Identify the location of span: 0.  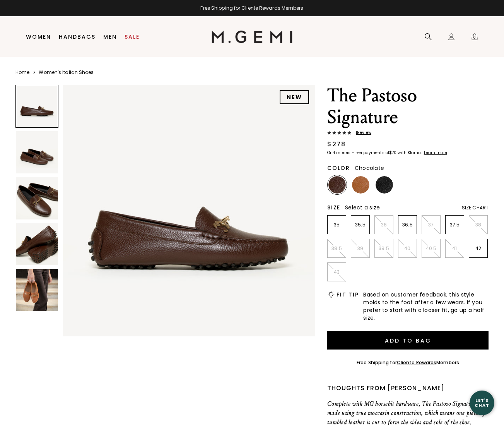
(475, 39).